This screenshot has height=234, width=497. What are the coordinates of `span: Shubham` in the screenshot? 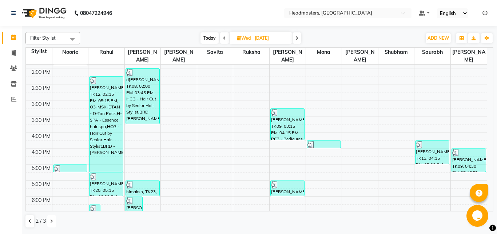 It's located at (397, 52).